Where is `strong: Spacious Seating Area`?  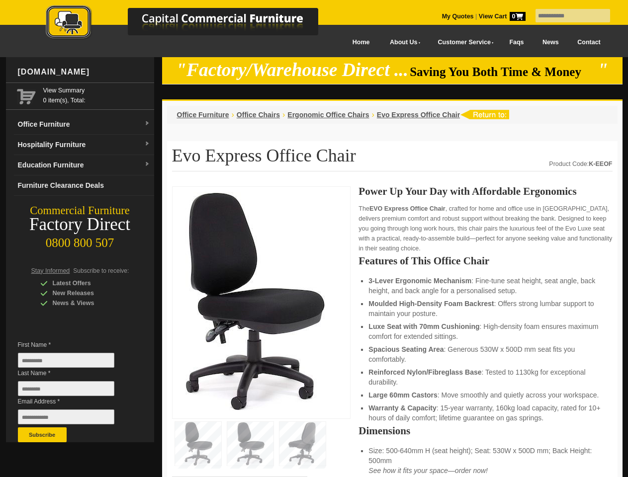 strong: Spacious Seating Area is located at coordinates (406, 349).